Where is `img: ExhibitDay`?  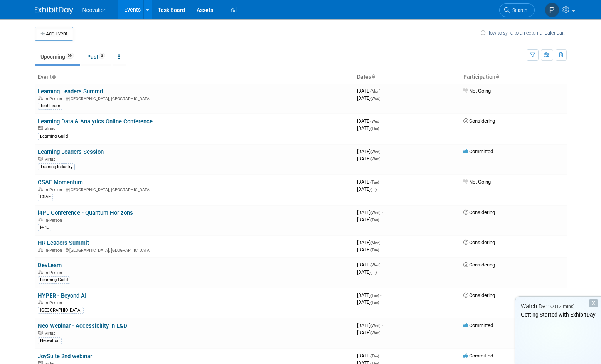 img: ExhibitDay is located at coordinates (54, 10).